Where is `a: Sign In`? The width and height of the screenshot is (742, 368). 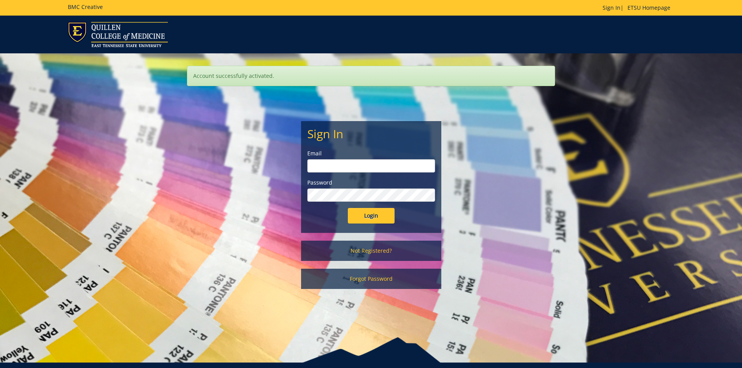 a: Sign In is located at coordinates (611, 7).